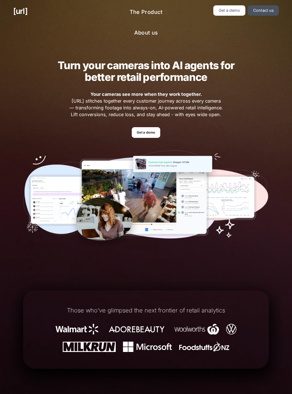  I want to click on img: Our tools, so click(146, 200).